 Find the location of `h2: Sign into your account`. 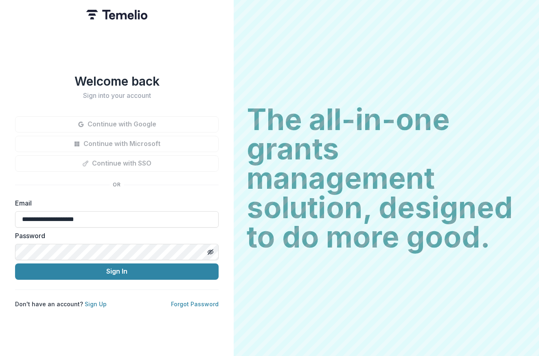

h2: Sign into your account is located at coordinates (117, 95).